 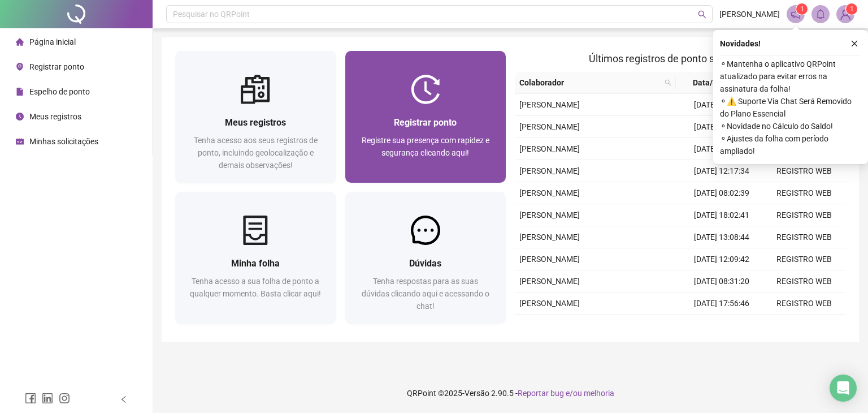 I want to click on span: Tenha acesso a sua folha de ponto a qualquer momento. Basta clicar aqui!, so click(x=255, y=288).